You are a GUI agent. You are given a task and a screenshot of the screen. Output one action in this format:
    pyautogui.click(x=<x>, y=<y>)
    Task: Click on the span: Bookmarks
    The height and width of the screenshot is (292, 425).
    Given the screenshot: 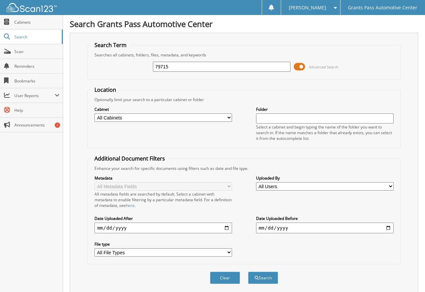 What is the action you would take?
    pyautogui.click(x=37, y=81)
    